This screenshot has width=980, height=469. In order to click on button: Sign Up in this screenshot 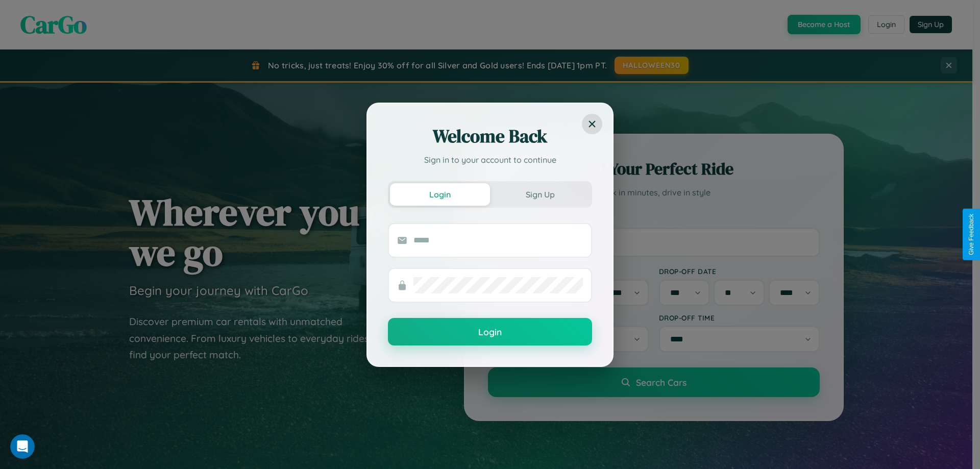, I will do `click(540, 195)`.